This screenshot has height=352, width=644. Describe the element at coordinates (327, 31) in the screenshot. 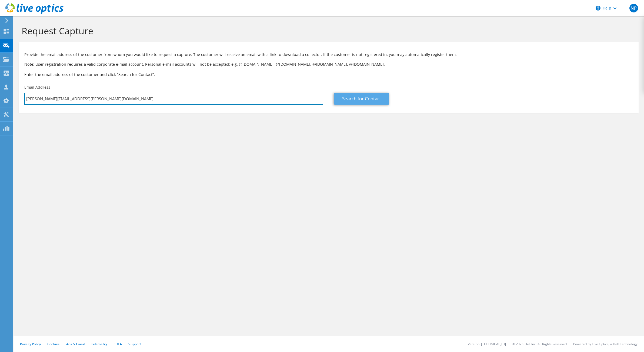

I see `h1: Request Capture` at that location.